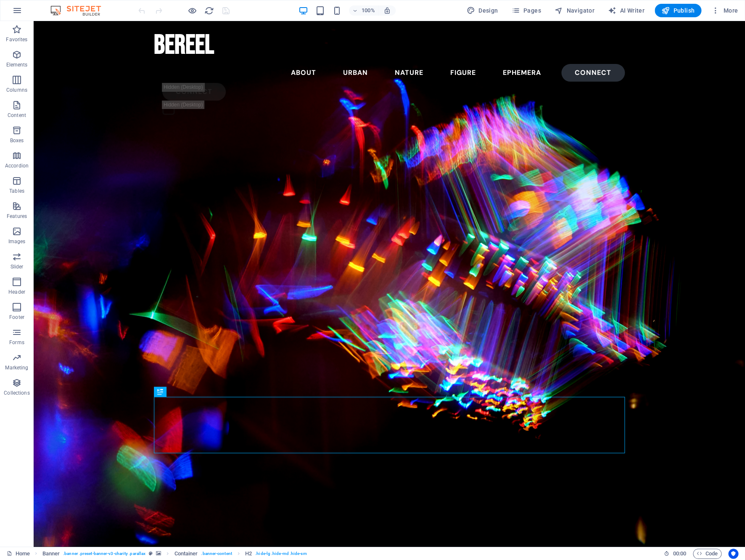 This screenshot has width=745, height=560. What do you see at coordinates (626, 11) in the screenshot?
I see `span: AI Writer` at bounding box center [626, 11].